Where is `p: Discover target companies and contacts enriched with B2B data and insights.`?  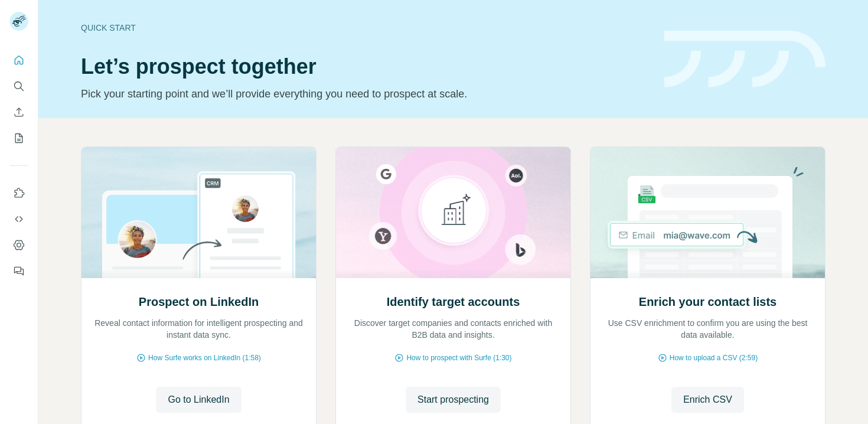 p: Discover target companies and contacts enriched with B2B data and insights. is located at coordinates (452, 329).